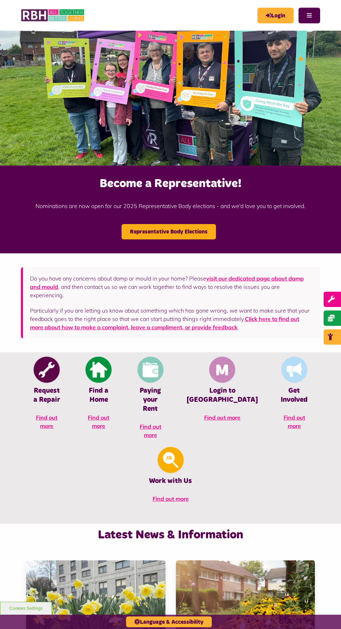 The height and width of the screenshot is (629, 341). I want to click on h2: Become a Representative!, so click(170, 184).